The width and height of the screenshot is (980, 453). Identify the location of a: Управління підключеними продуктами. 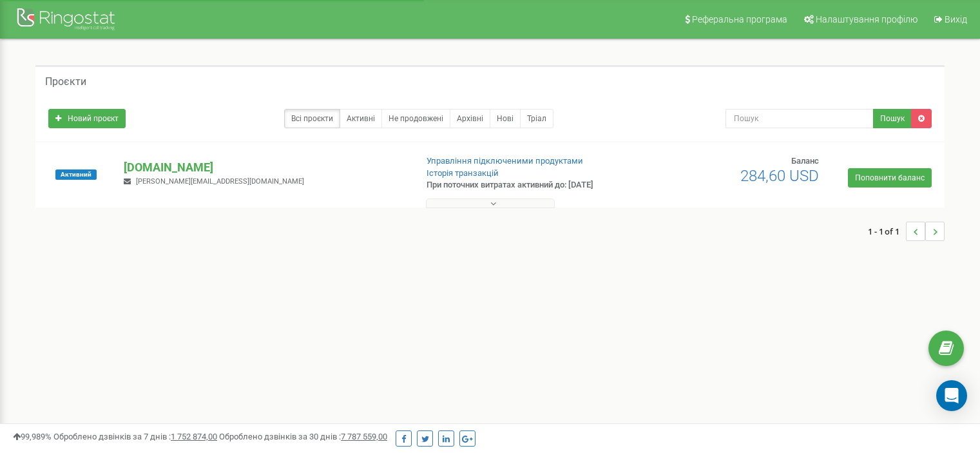
(504, 160).